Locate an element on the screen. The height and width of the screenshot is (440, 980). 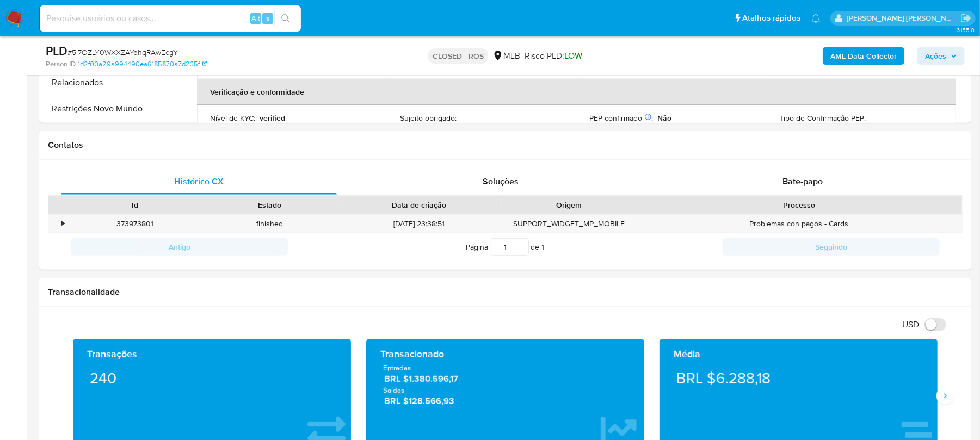
span: Bate-papo is located at coordinates (803, 181).